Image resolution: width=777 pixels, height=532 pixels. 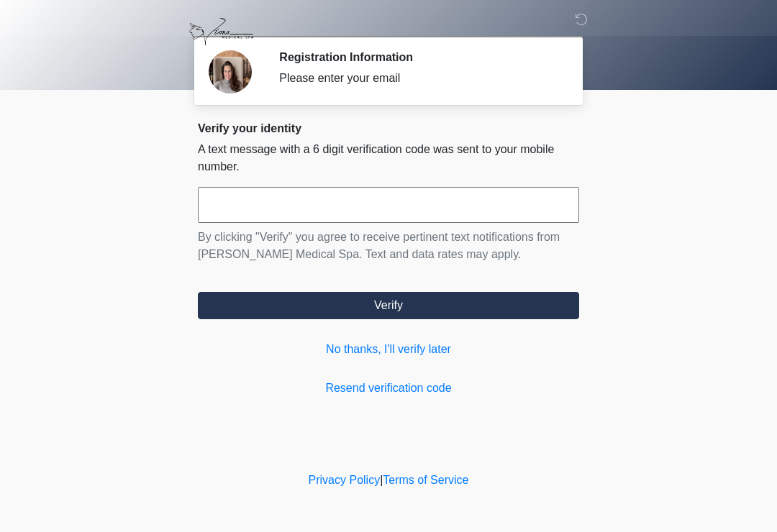 What do you see at coordinates (388, 388) in the screenshot?
I see `a: Resend verification code` at bounding box center [388, 388].